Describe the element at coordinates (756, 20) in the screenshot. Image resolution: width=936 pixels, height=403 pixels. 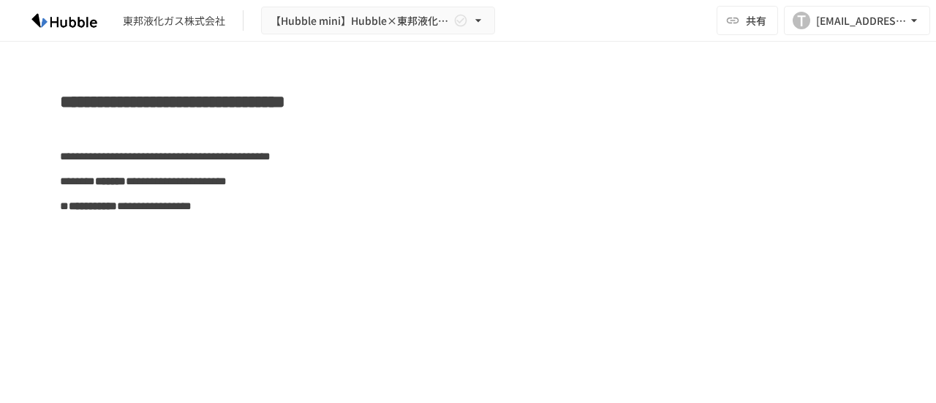
I see `span: 共有` at that location.